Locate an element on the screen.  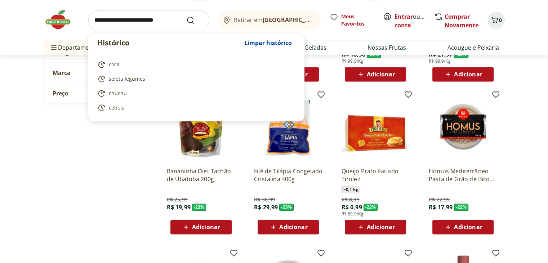
span: Retirar em is located at coordinates (273, 20).